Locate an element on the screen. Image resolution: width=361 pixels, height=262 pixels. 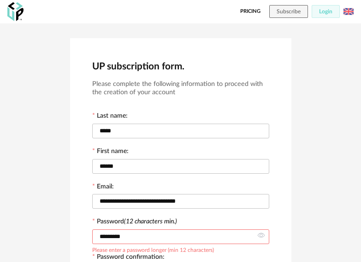
label: Last name: is located at coordinates (110, 117).